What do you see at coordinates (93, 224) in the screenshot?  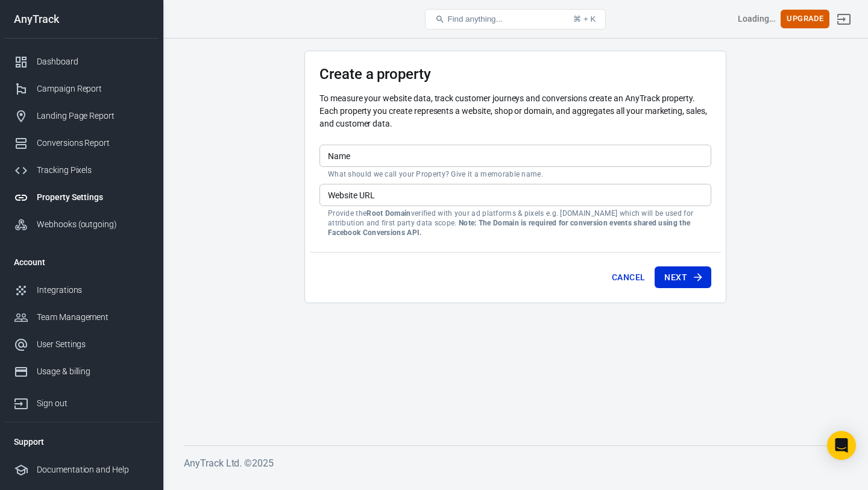 I see `div: Webhooks (outgoing)` at bounding box center [93, 224].